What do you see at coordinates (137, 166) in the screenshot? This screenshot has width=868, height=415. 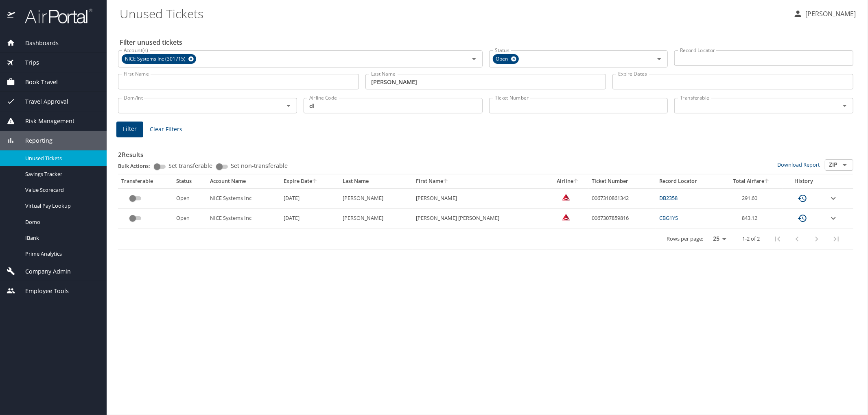 I see `p: Bulk Actions:` at bounding box center [137, 166].